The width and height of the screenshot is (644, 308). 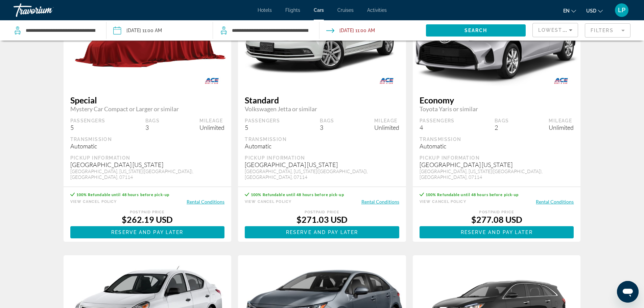 I want to click on span: LP, so click(x=622, y=10).